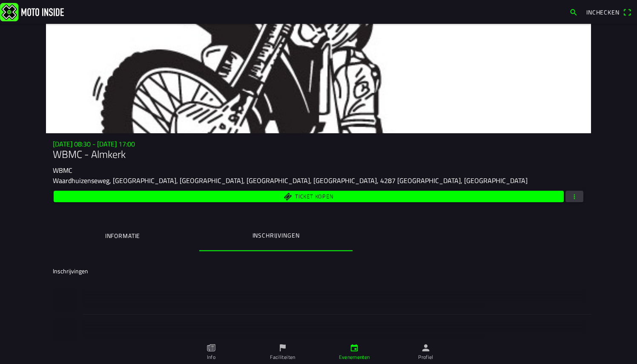  I want to click on span: Inchecken, so click(603, 12).